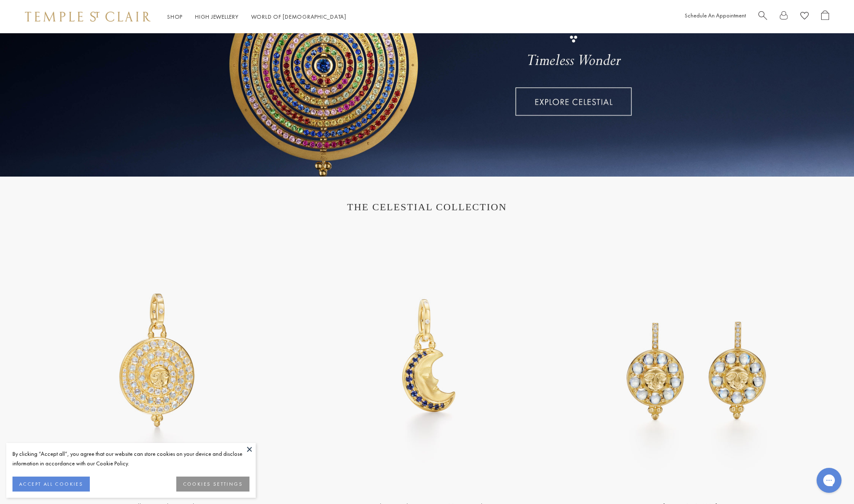  I want to click on a: P34863-SMLUNABM18K Small Lunar Glow Pendant, so click(157, 359).